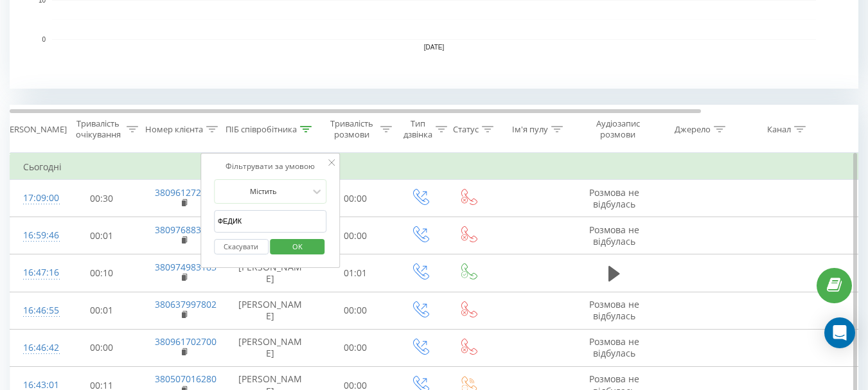  What do you see at coordinates (271, 221) in the screenshot?
I see `input: Введіть значення` at bounding box center [271, 221].